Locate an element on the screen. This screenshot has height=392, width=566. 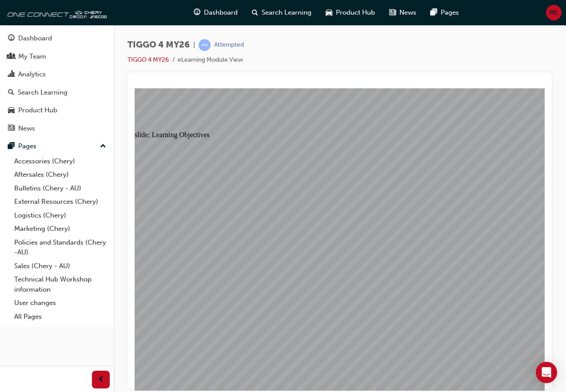
button: ML is located at coordinates (554, 13).